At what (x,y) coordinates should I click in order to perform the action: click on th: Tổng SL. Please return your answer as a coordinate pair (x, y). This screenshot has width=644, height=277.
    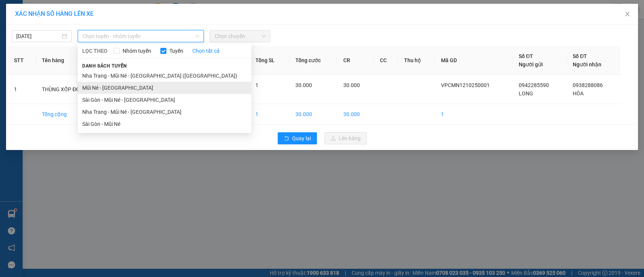
    Looking at the image, I should click on (269, 60).